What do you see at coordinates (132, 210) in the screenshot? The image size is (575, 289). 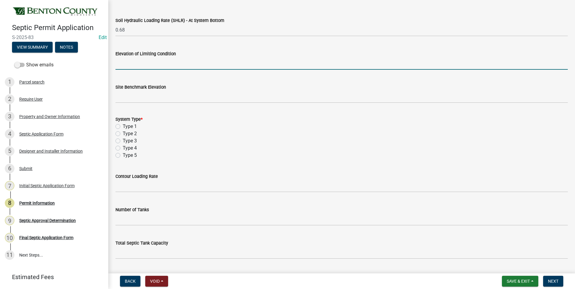 I see `label: Number of Tanks` at bounding box center [132, 210].